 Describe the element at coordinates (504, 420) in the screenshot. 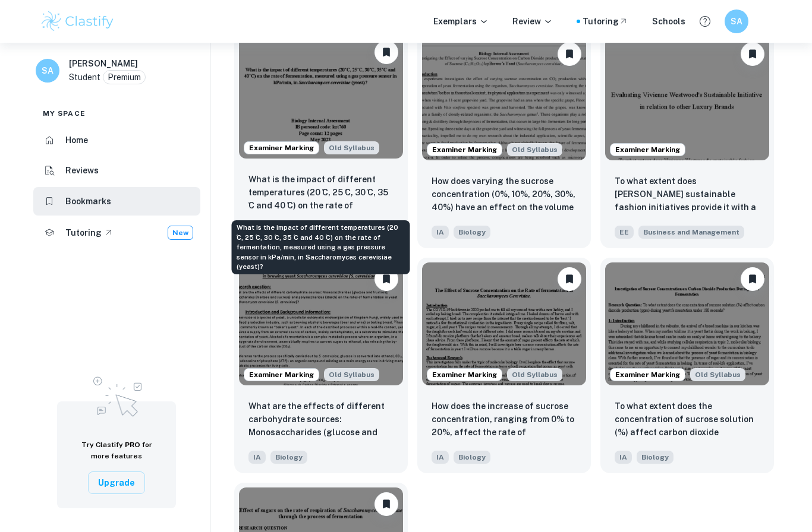

I see `p: How does the increase of sucrose concentration, ranging from 0% to 20%, affect the rate of fermen...` at that location.